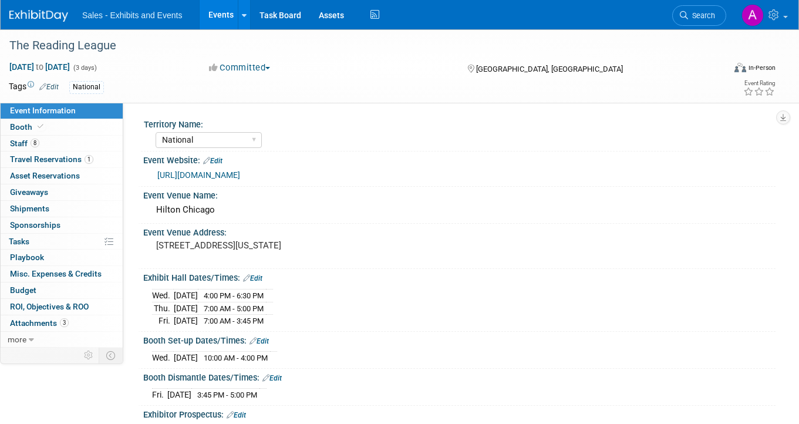 This screenshot has height=424, width=799. I want to click on span: Sponsorships, so click(35, 225).